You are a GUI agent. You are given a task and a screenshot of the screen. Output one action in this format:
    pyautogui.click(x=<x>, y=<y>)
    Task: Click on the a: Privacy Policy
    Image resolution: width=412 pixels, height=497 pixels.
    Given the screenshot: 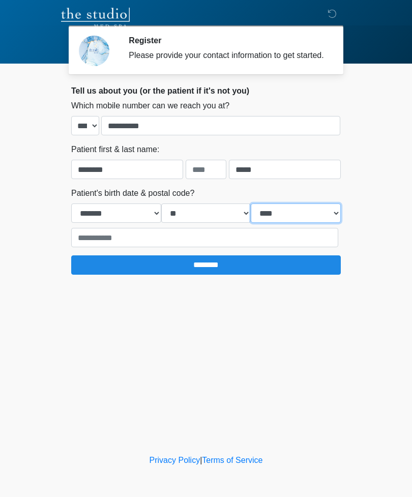 What is the action you would take?
    pyautogui.click(x=175, y=460)
    